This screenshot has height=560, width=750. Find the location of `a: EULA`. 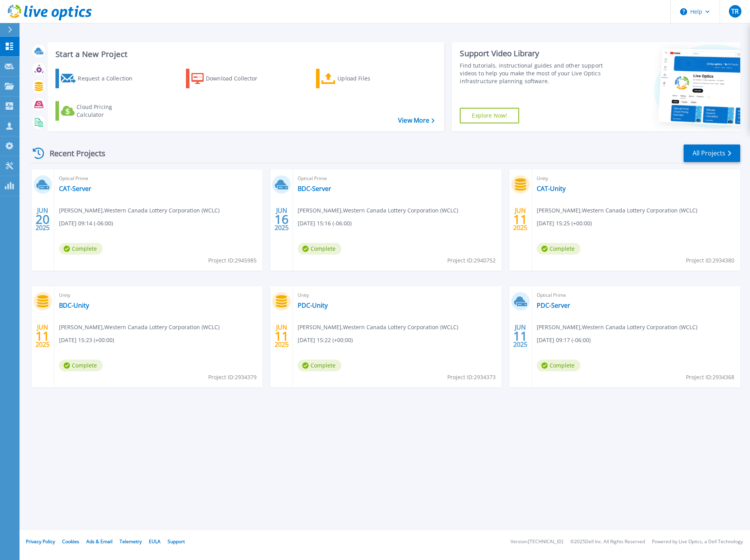

a: EULA is located at coordinates (154, 541).